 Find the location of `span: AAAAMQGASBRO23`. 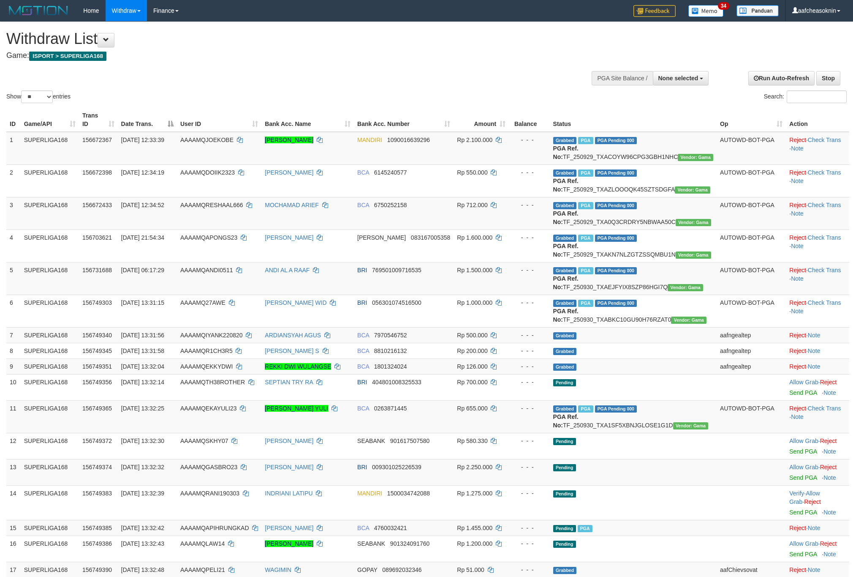

span: AAAAMQGASBRO23 is located at coordinates (209, 467).